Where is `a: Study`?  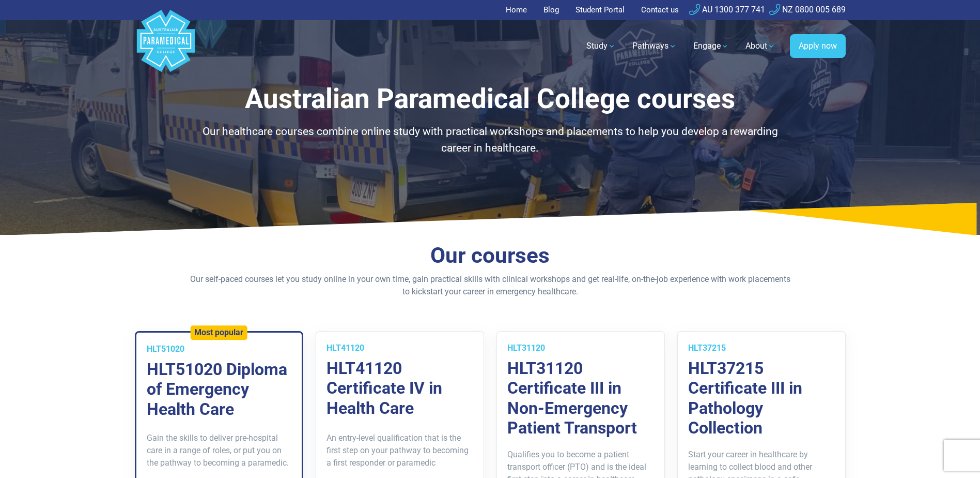 a: Study is located at coordinates (601, 46).